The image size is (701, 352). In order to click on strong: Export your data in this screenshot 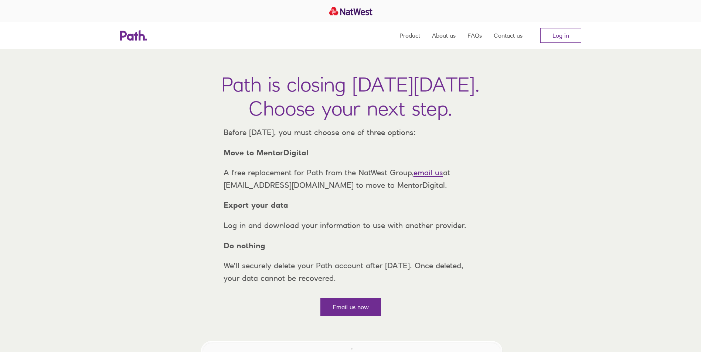, I will do `click(256, 205)`.